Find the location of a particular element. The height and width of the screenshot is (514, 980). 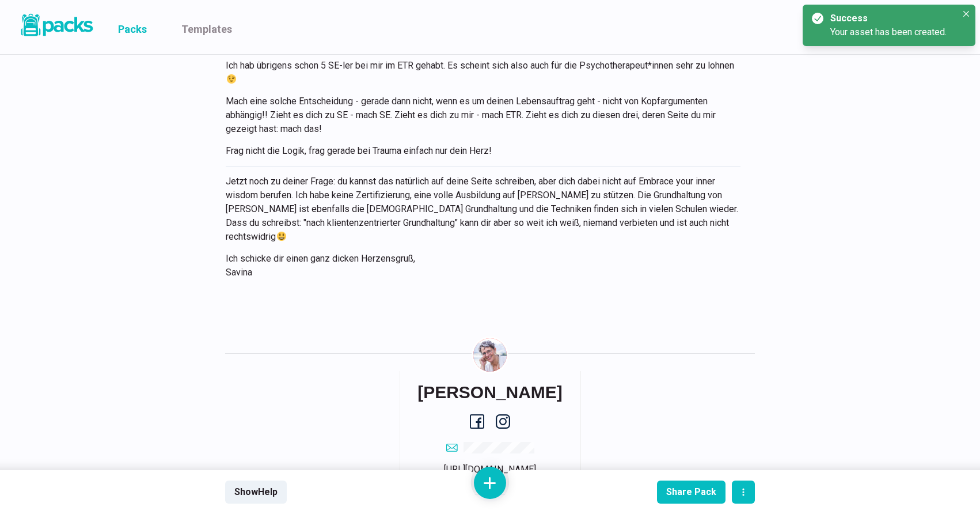

div: Success is located at coordinates (891, 18).